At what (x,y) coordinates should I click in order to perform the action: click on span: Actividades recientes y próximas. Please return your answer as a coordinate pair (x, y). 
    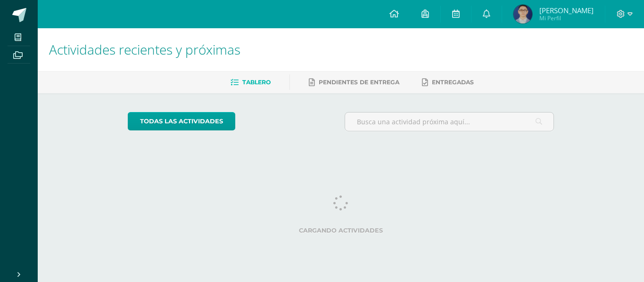
    Looking at the image, I should click on (145, 50).